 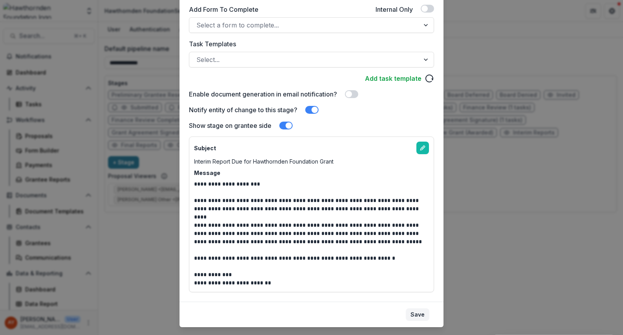 I want to click on p: Subject, so click(x=205, y=148).